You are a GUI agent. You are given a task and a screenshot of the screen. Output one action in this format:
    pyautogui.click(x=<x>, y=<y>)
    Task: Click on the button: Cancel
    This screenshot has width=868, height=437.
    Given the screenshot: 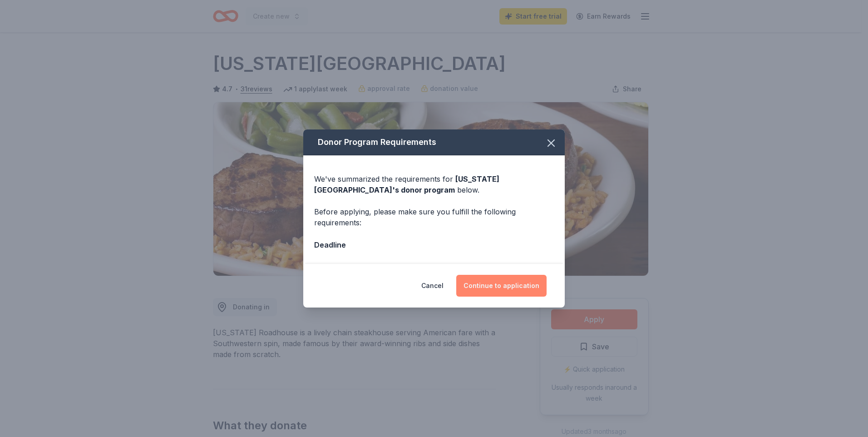 What is the action you would take?
    pyautogui.click(x=432, y=286)
    